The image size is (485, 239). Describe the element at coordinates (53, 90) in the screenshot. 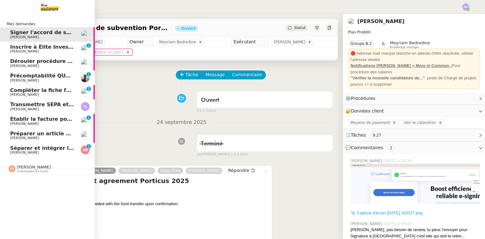

I see `span: Compléter la fiche fournisseur` at that location.